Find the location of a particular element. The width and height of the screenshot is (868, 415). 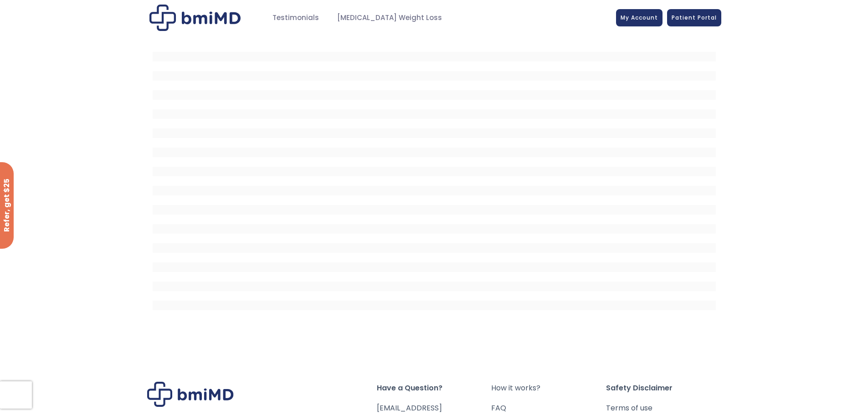

span: Patient Portal is located at coordinates (694, 17).